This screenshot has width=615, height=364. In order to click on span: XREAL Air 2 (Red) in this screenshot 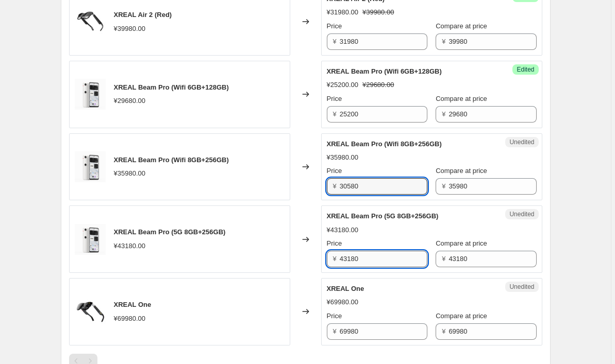, I will do `click(143, 14)`.